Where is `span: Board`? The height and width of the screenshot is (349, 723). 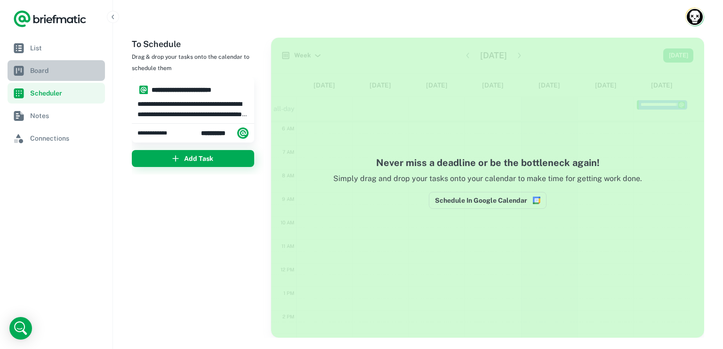
span: Board is located at coordinates (65, 71).